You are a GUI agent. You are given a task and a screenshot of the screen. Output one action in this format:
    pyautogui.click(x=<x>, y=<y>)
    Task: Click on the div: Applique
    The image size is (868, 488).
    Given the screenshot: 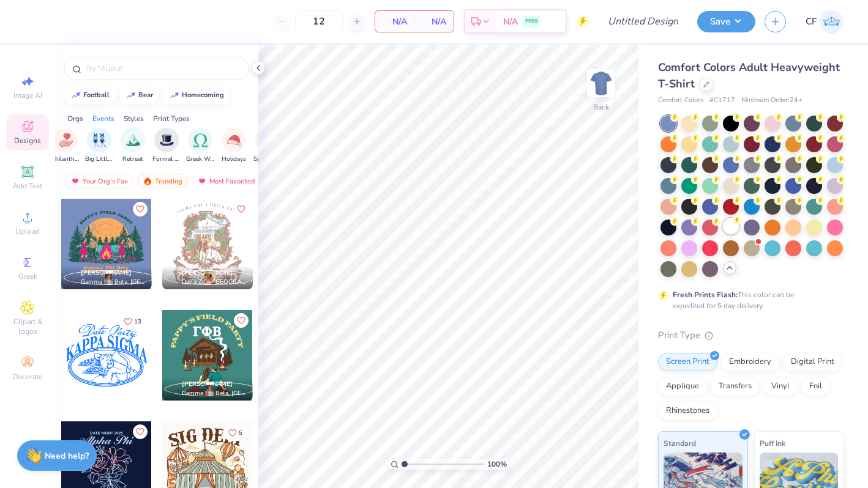 What is the action you would take?
    pyautogui.click(x=682, y=386)
    